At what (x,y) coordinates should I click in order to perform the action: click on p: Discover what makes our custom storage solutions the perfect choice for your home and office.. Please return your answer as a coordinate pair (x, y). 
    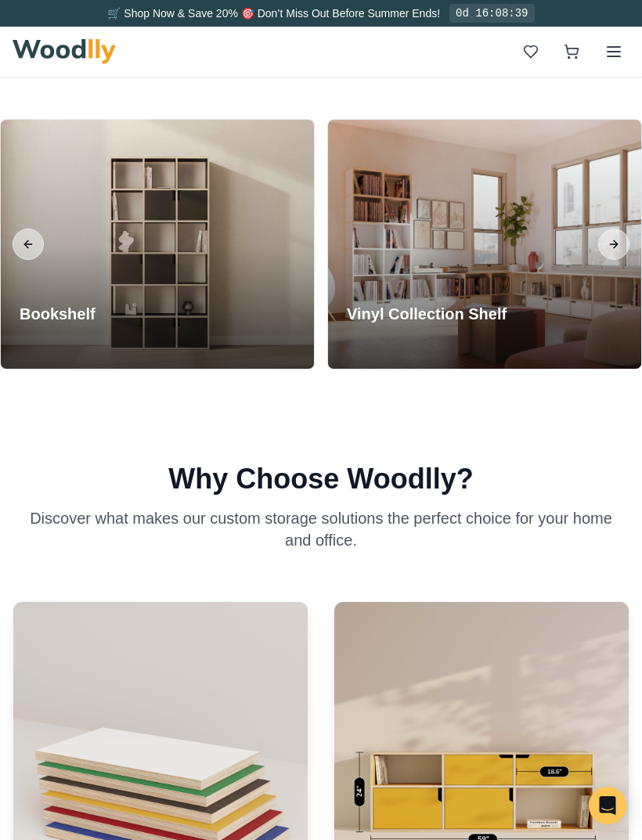
    Looking at the image, I should click on (321, 529).